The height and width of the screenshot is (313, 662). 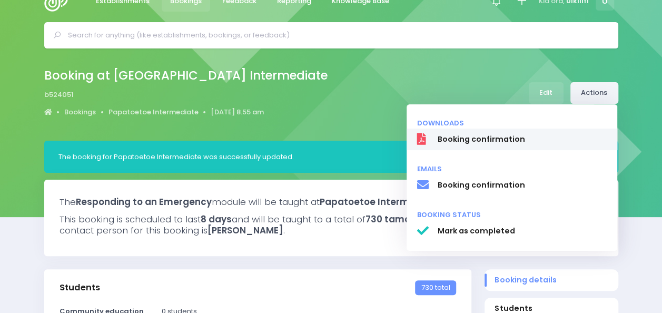 What do you see at coordinates (331, 202) in the screenshot?
I see `h3: The module will be taught at on by .` at bounding box center [331, 202].